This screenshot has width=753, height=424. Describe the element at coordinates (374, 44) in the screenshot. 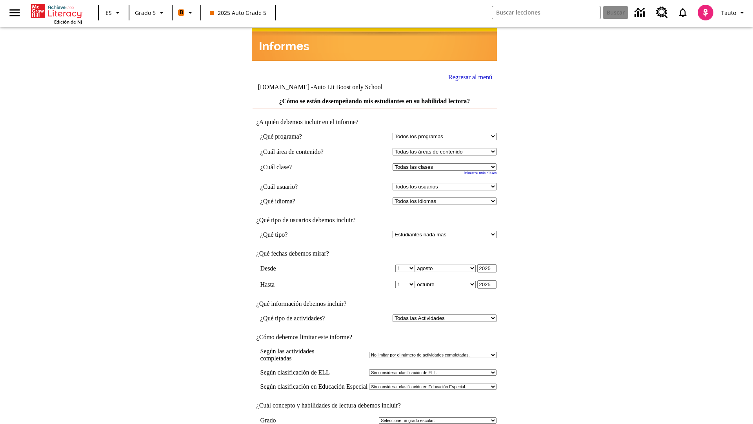

I see `img: header` at that location.